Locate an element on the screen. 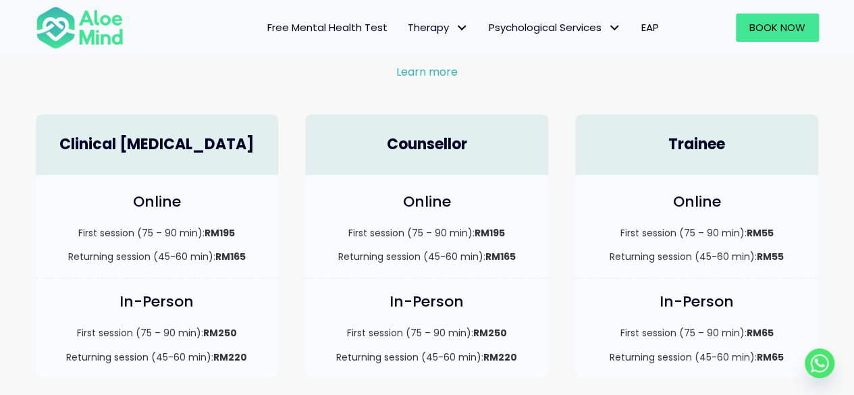 Image resolution: width=854 pixels, height=395 pixels. a: Learn more is located at coordinates (427, 72).